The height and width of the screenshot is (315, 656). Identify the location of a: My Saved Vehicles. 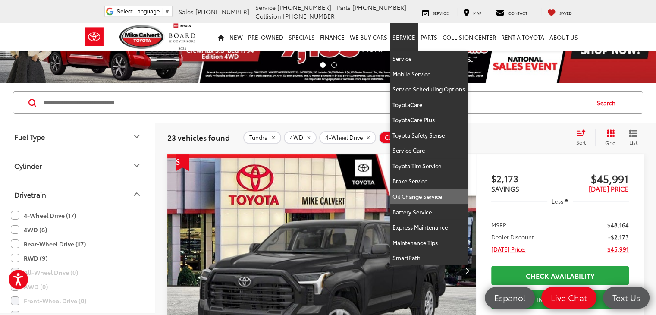
(560, 12).